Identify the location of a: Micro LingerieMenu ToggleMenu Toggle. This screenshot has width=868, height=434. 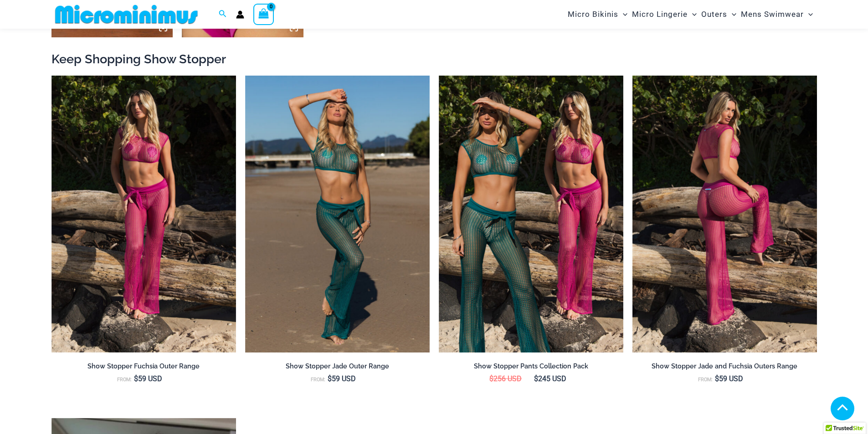
(665, 14).